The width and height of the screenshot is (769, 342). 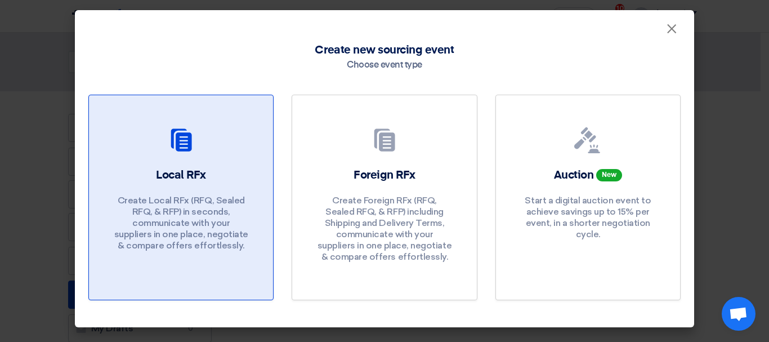 What do you see at coordinates (738, 313) in the screenshot?
I see `div: Open chat` at bounding box center [738, 313].